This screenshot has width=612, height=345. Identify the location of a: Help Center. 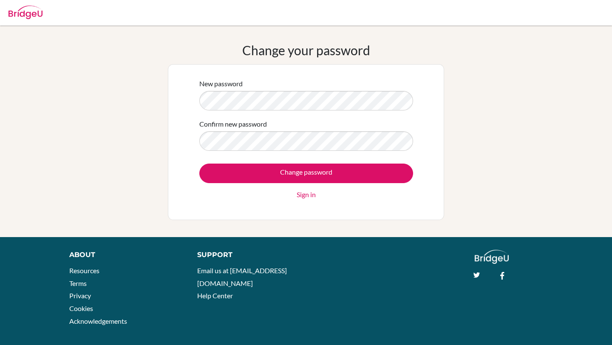
(215, 295).